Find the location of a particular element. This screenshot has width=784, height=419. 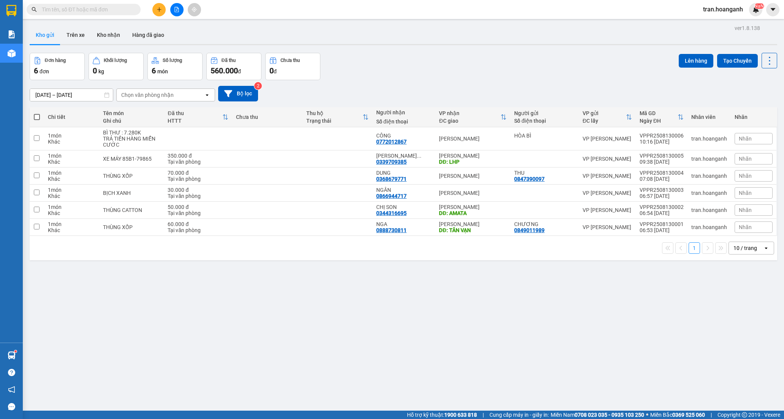

img: icon-new-feature is located at coordinates (755, 9).